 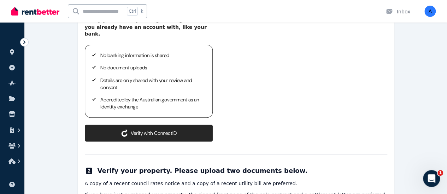 What do you see at coordinates (397, 12) in the screenshot?
I see `div: Inbox` at bounding box center [397, 12].